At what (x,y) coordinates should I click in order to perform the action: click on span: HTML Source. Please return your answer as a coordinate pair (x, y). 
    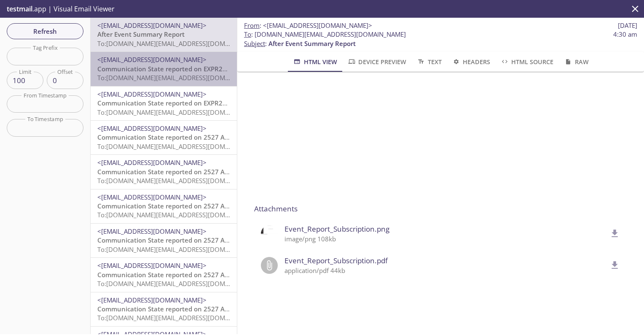
    Looking at the image, I should click on (527, 62).